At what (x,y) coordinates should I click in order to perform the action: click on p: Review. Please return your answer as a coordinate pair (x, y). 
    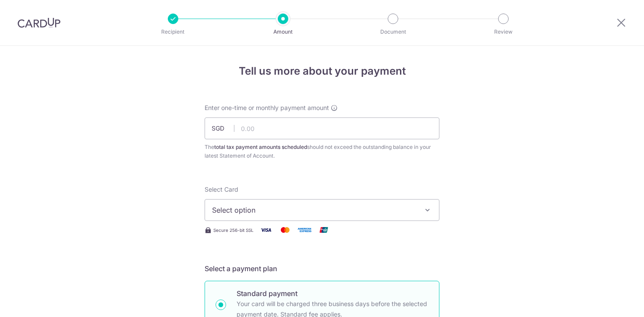
    Looking at the image, I should click on (503, 32).